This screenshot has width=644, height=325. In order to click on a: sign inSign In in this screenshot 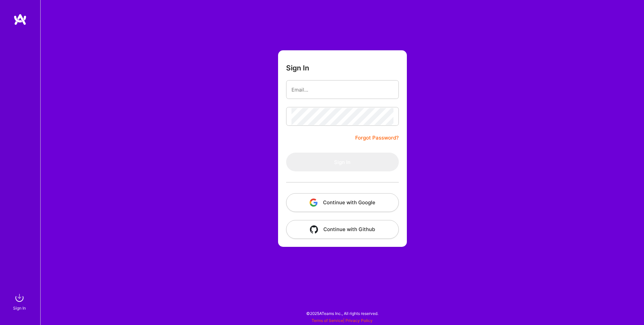, I will do `click(20, 301)`.